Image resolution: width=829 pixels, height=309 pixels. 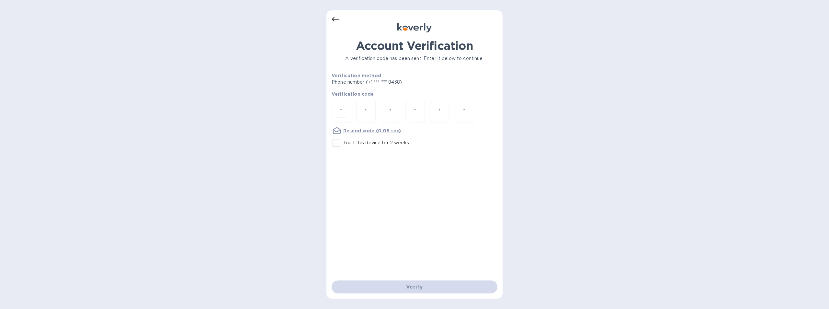 I want to click on h1: Account Verification, so click(x=415, y=46).